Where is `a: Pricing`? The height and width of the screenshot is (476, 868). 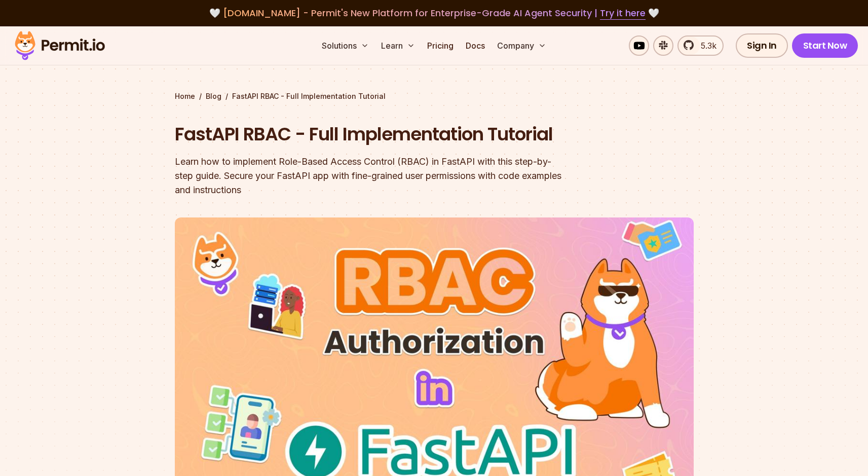
a: Pricing is located at coordinates (440, 46).